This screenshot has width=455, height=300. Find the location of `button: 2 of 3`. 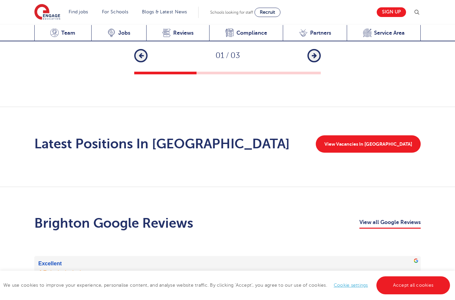

button: 2 of 3 is located at coordinates (227, 73).